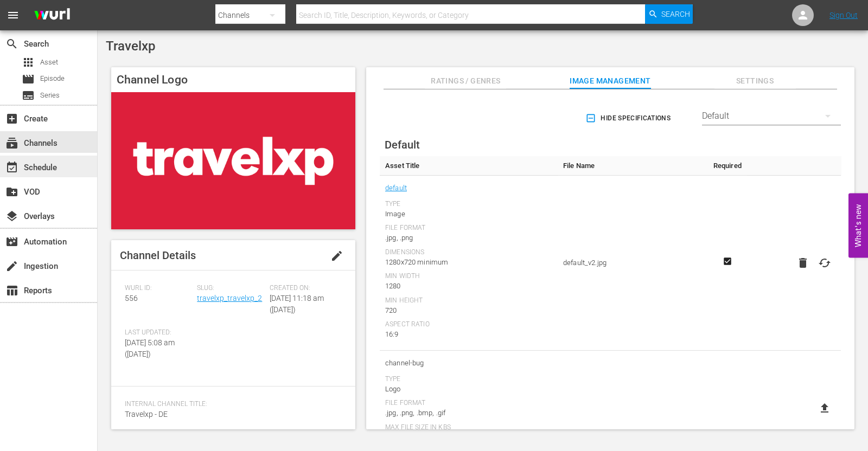 This screenshot has height=451, width=868. What do you see at coordinates (610, 81) in the screenshot?
I see `span: Image Management` at bounding box center [610, 81].